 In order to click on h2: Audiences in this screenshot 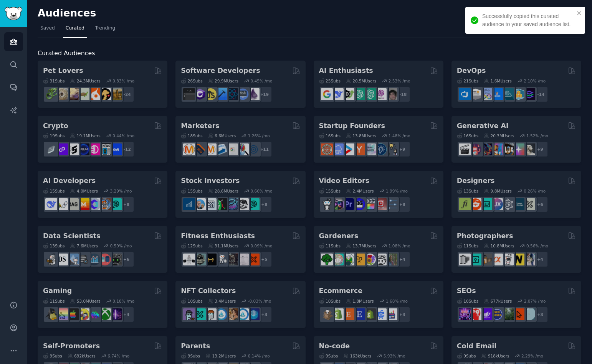, I will do `click(279, 13)`.